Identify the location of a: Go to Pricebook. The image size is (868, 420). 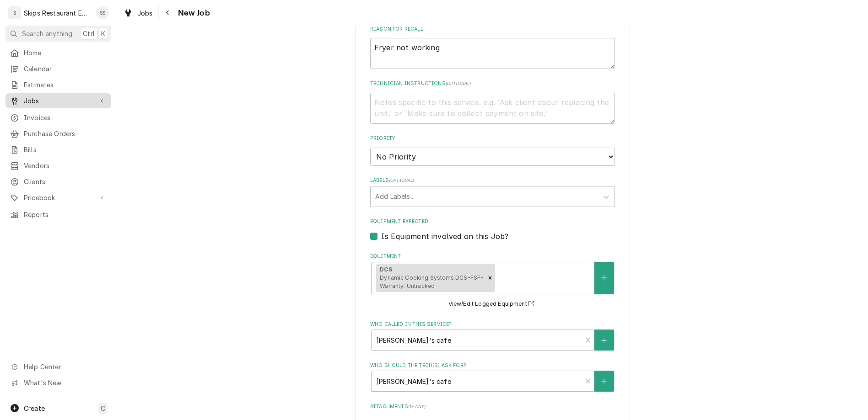
(58, 197).